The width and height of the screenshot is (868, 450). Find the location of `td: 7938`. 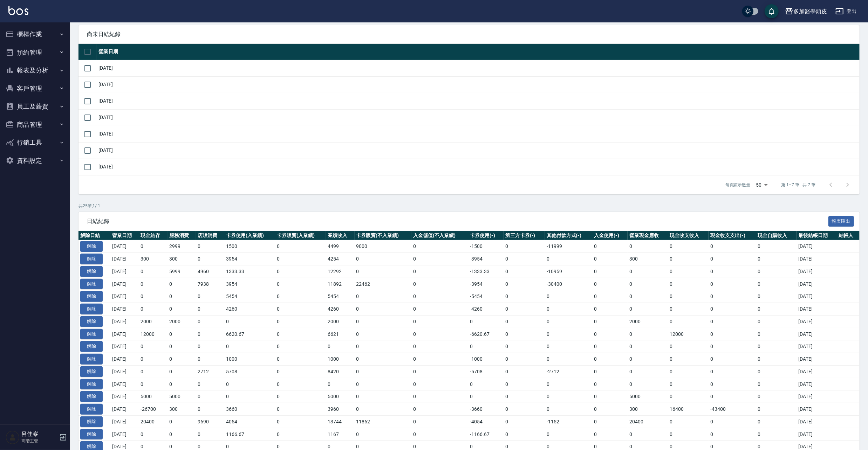

td: 7938 is located at coordinates (210, 284).